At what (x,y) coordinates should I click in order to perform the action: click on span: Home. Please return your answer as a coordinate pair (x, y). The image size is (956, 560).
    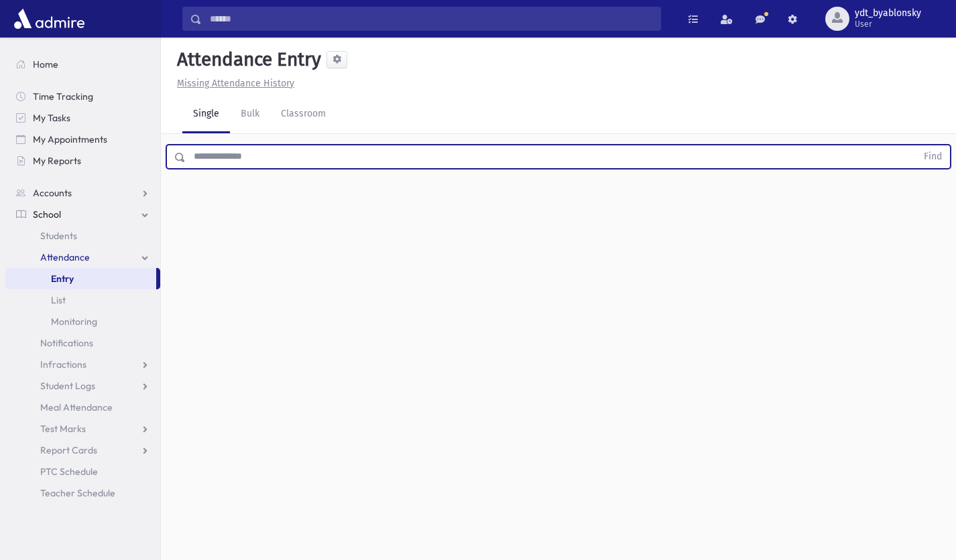
    Looking at the image, I should click on (45, 64).